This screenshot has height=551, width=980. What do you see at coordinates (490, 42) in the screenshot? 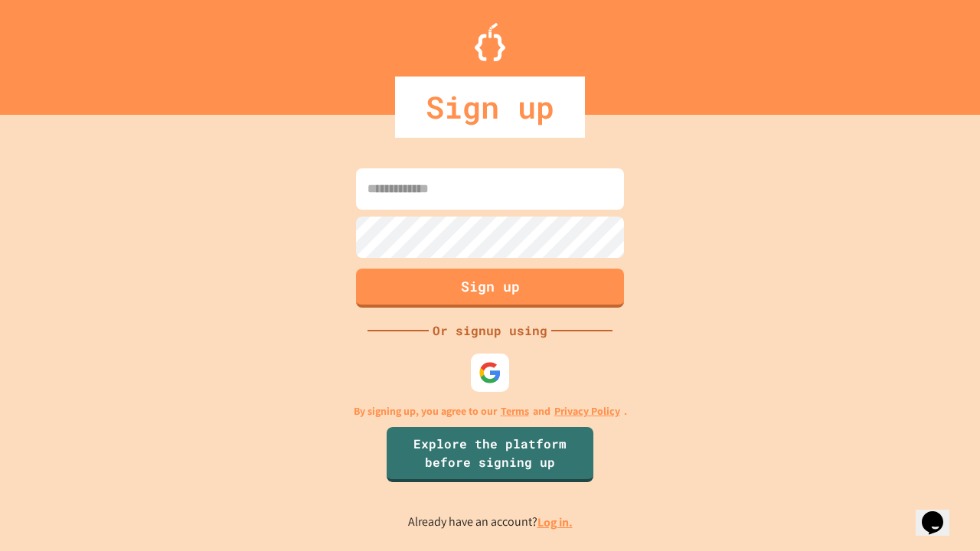
I see `img: Logo.svg` at bounding box center [490, 42].